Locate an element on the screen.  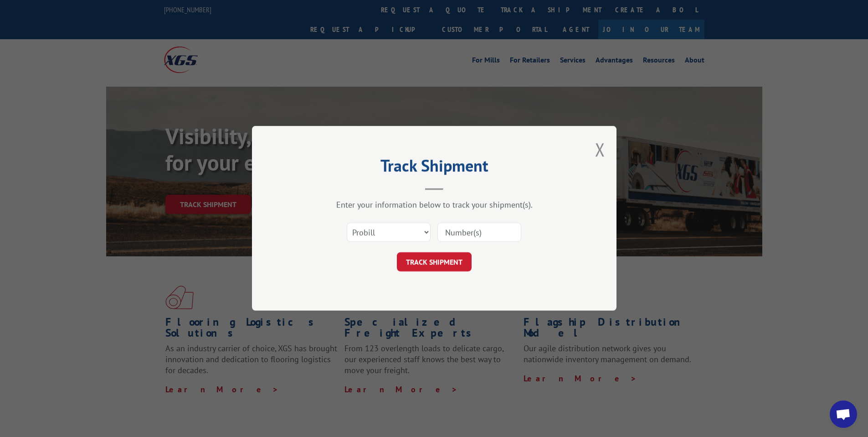
h2: Track Shipment is located at coordinates (434, 168).